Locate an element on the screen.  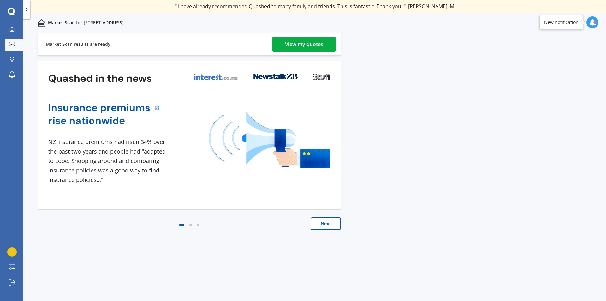
div: NZ insurance premiums had risen 34% over the past two years and people had "adapted to cope. Shop... is located at coordinates (108, 161).